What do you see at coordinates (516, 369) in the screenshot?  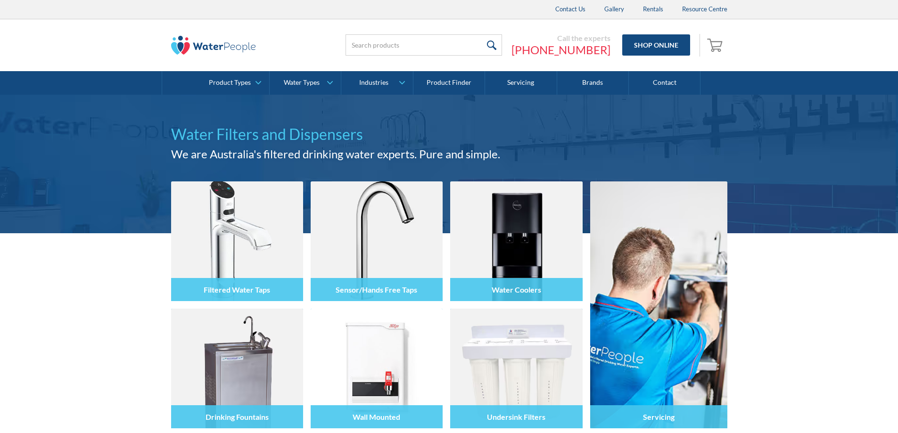 I see `img: Undersink Filters` at bounding box center [516, 369].